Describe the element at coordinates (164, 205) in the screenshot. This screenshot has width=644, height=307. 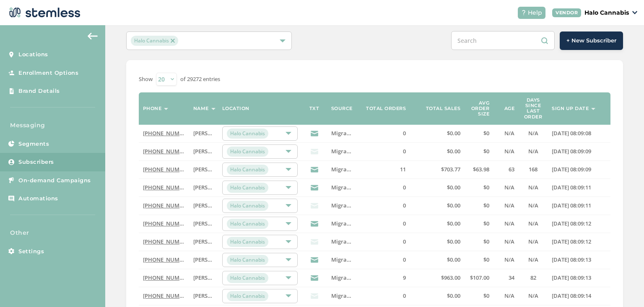
I see `label: (602) 377-7717` at that location.